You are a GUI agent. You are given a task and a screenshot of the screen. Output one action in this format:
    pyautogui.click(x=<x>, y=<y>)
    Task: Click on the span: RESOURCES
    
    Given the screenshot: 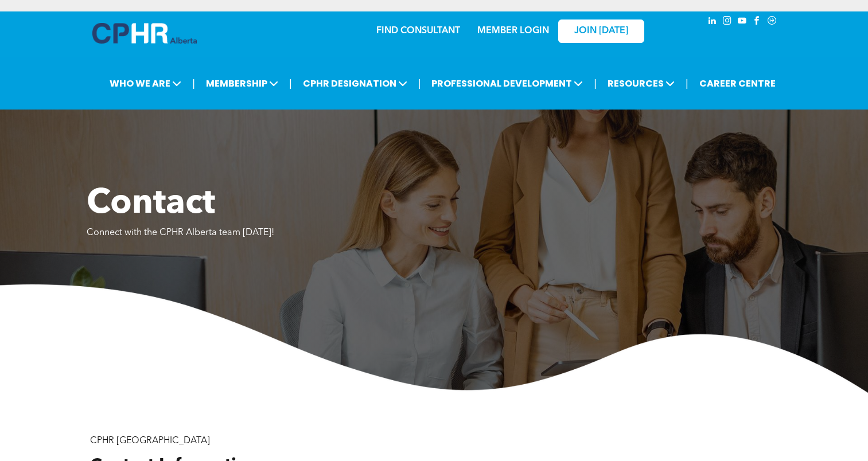 What is the action you would take?
    pyautogui.click(x=641, y=83)
    